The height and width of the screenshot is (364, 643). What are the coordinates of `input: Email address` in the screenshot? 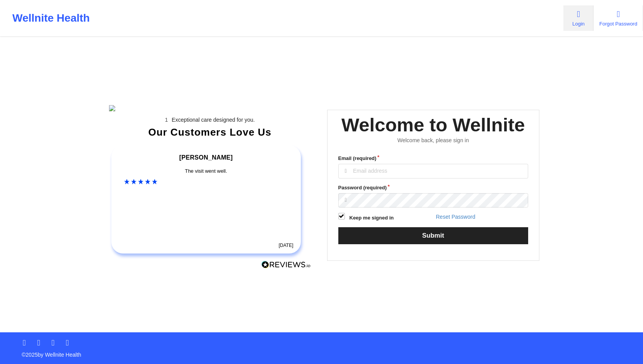 It's located at (434, 171).